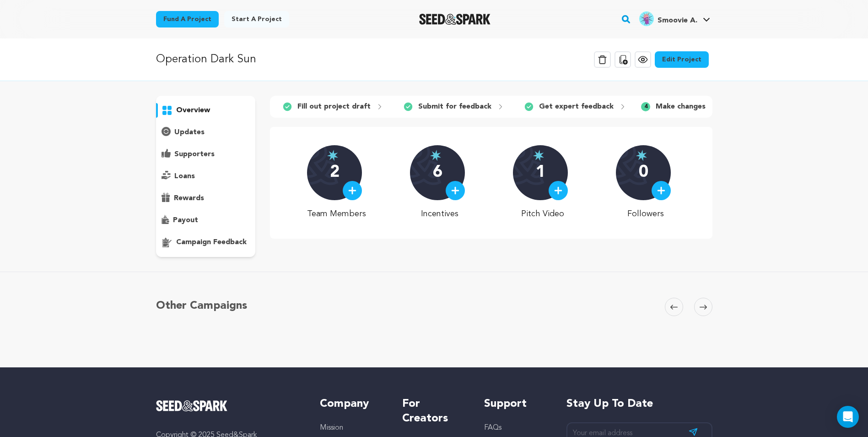 The width and height of the screenshot is (868, 437). I want to click on p: Get expert feedback, so click(576, 107).